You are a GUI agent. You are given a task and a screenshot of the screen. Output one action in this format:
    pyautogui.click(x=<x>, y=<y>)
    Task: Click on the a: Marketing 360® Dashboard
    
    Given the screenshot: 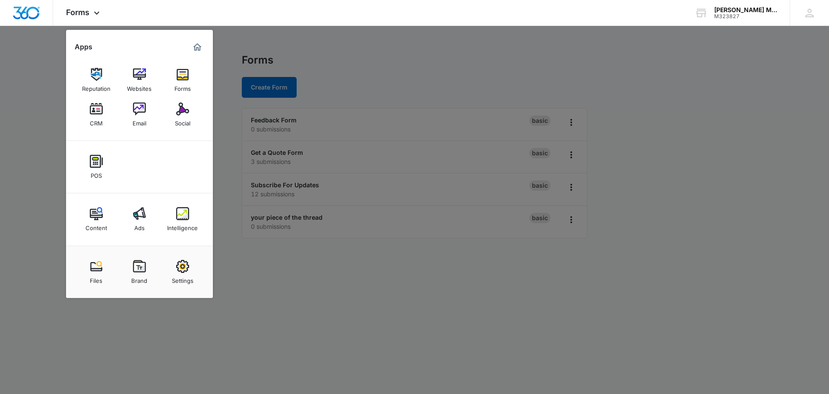 What is the action you would take?
    pyautogui.click(x=197, y=47)
    